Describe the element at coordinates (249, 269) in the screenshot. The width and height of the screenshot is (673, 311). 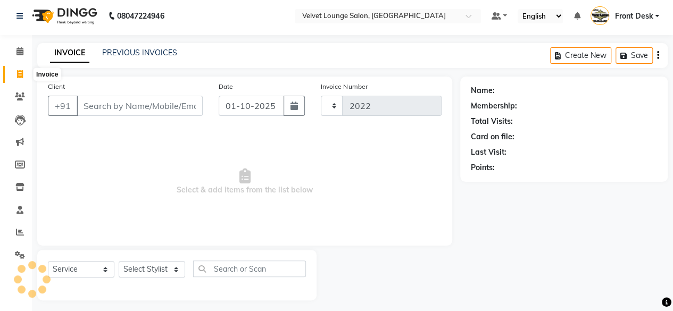
I see `input: Search or Scan` at that location.